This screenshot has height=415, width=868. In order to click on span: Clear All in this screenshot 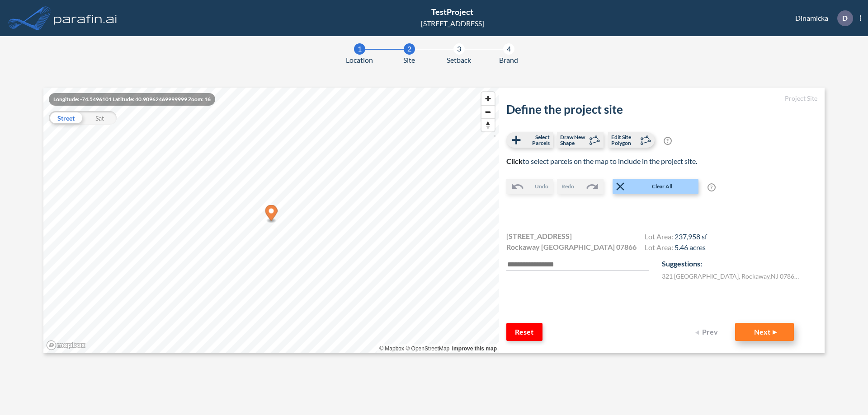, I will do `click(662, 187)`.